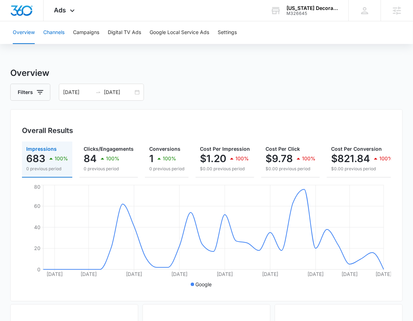 This screenshot has height=321, width=413. What do you see at coordinates (124, 33) in the screenshot?
I see `button: Digital TV Ads` at bounding box center [124, 33].